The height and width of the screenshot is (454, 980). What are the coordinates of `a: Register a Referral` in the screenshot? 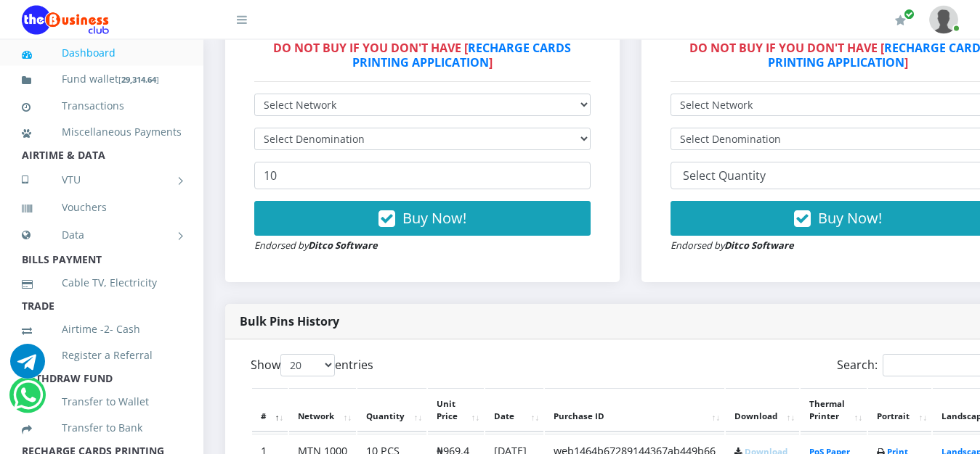 It's located at (102, 355).